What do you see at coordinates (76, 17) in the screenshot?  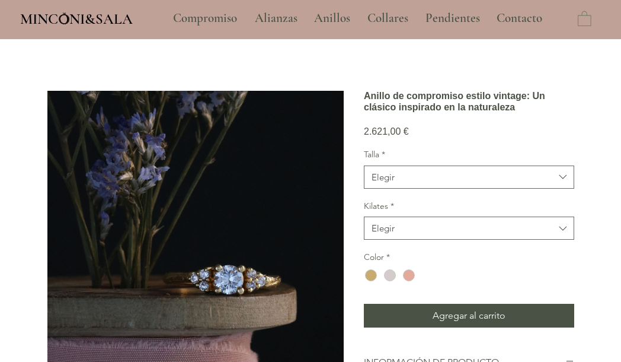 I see `a: MINCONI&SALA` at bounding box center [76, 17].